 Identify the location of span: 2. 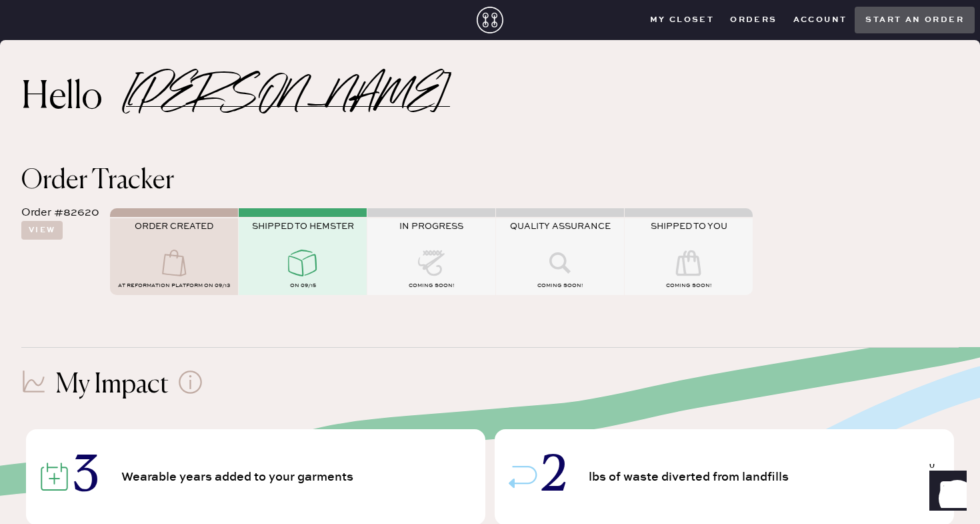
(554, 477).